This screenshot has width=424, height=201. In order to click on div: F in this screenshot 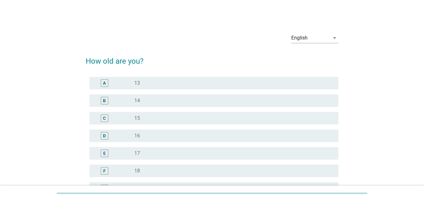, I will do `click(105, 171)`.